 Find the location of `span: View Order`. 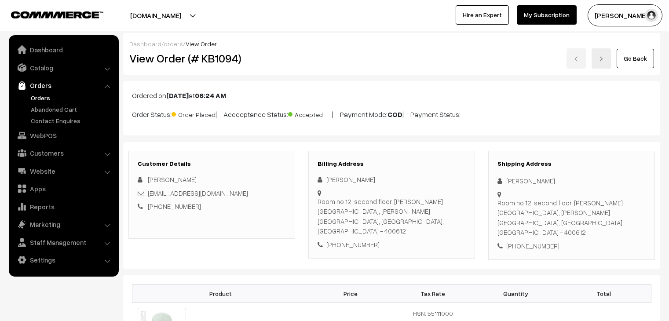

span: View Order is located at coordinates (201, 44).